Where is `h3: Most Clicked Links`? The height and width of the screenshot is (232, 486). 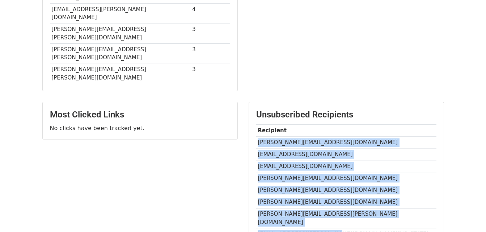
h3: Most Clicked Links is located at coordinates (140, 115).